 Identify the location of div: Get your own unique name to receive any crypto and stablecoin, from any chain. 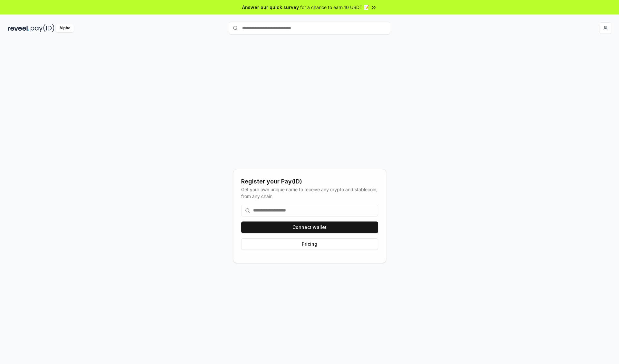
(309, 193).